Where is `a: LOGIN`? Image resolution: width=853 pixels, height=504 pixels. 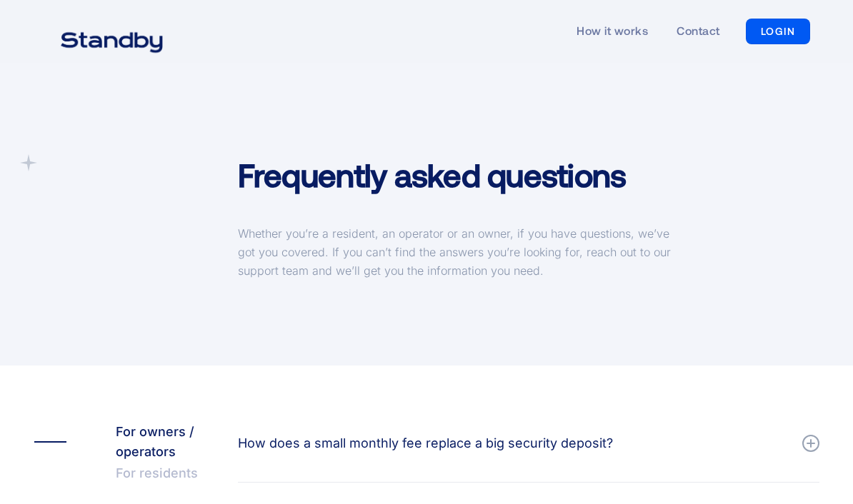 a: LOGIN is located at coordinates (778, 31).